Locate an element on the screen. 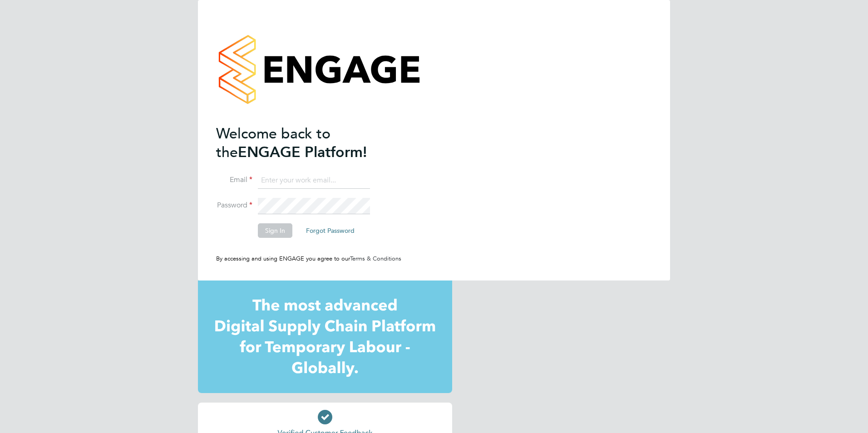 The image size is (868, 433). button: Forgot Password is located at coordinates (330, 231).